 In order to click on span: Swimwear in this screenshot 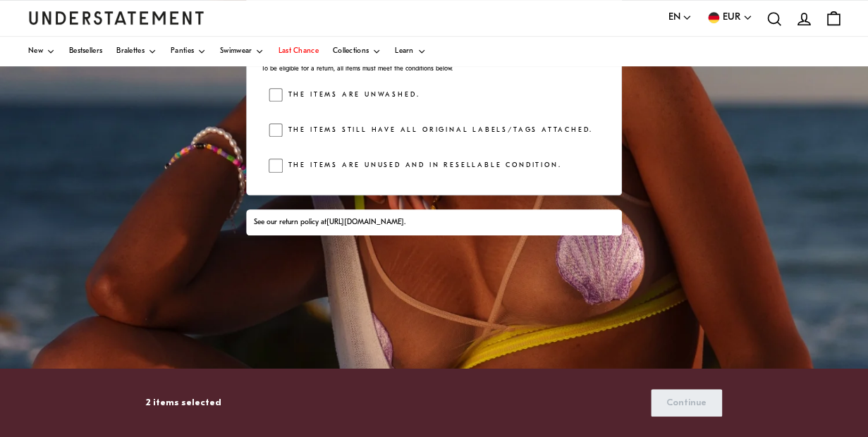, I will do `click(236, 52)`.